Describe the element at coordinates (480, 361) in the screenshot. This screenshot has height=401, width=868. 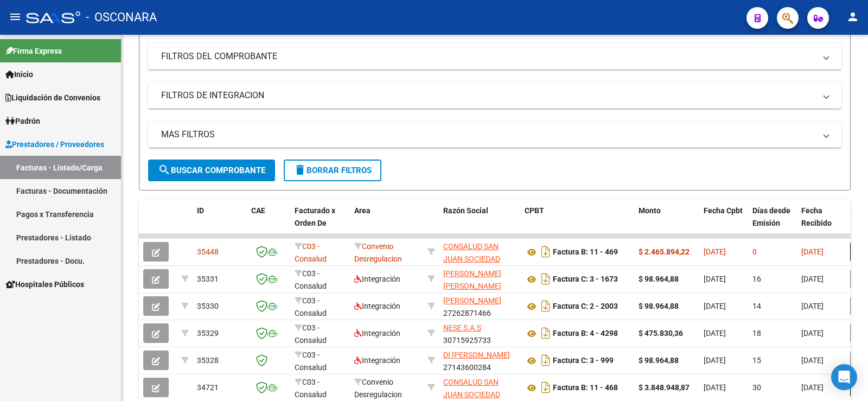
I see `div: 27143600284` at that location.